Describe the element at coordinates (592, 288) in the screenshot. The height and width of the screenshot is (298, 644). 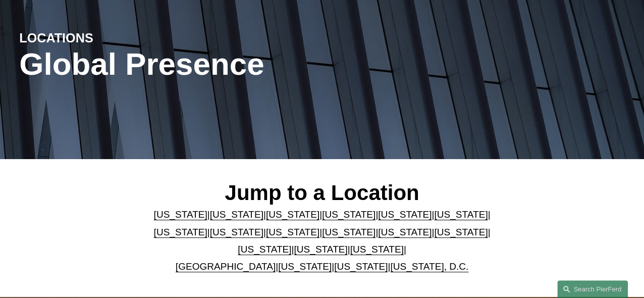
I see `a: Search this site` at that location.